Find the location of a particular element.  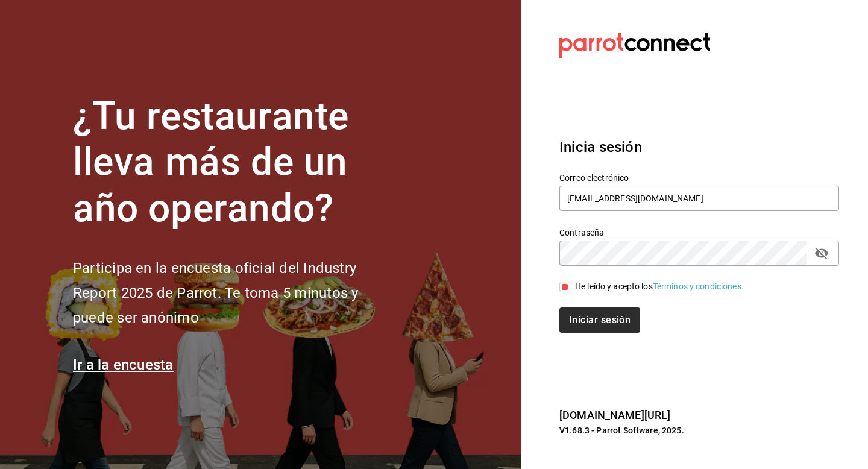

button: passwordField is located at coordinates (821, 253).